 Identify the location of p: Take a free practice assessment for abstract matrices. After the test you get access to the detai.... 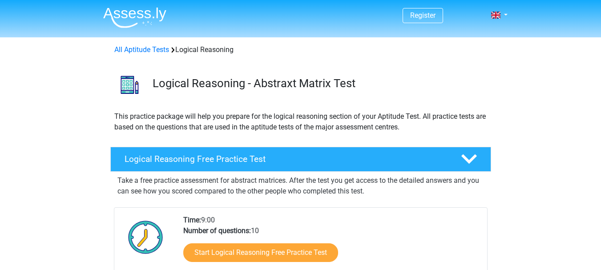
(300, 186).